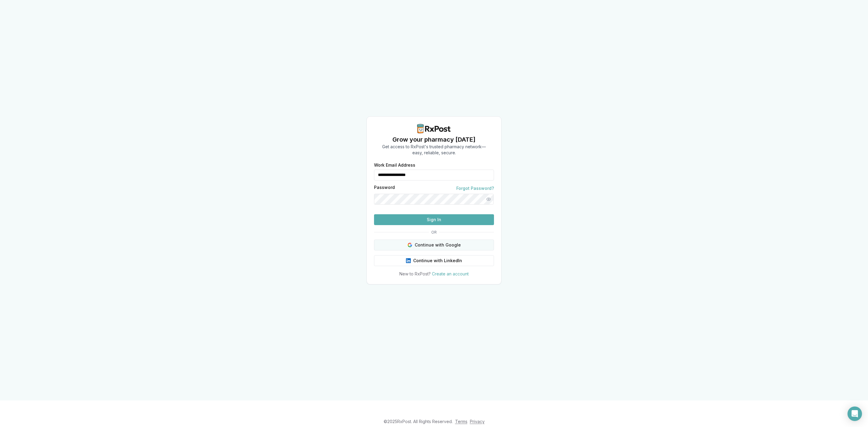  What do you see at coordinates (461, 421) in the screenshot?
I see `a: Terms` at bounding box center [461, 421].